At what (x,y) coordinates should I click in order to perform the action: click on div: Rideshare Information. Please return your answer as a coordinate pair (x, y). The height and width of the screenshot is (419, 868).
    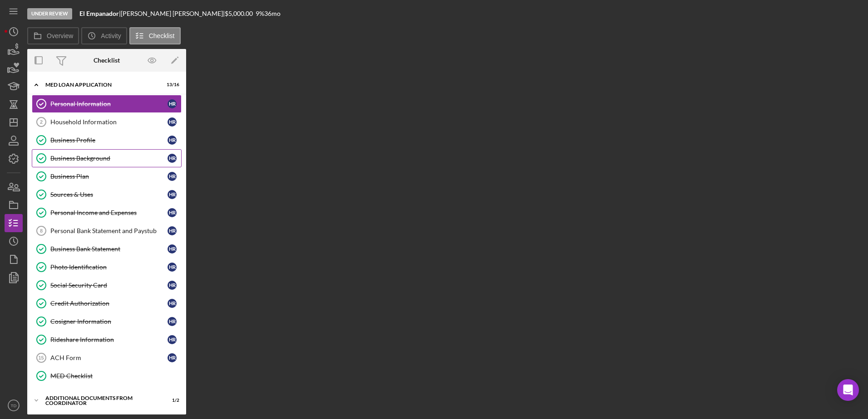
    Looking at the image, I should click on (109, 340).